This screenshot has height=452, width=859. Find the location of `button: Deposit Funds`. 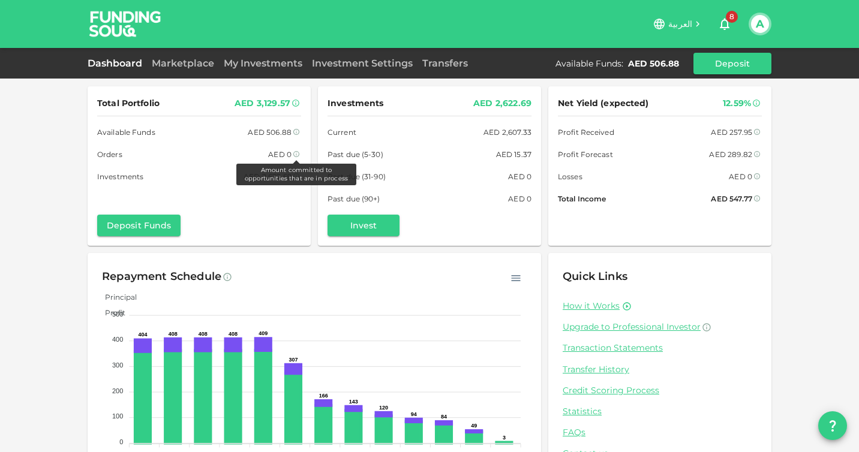

button: Deposit Funds is located at coordinates (139, 225).